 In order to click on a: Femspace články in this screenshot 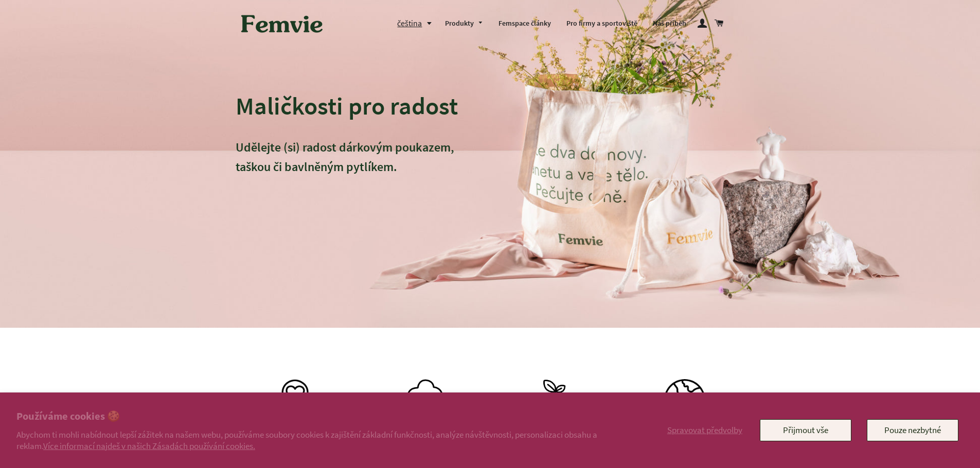, I will do `click(525, 24)`.